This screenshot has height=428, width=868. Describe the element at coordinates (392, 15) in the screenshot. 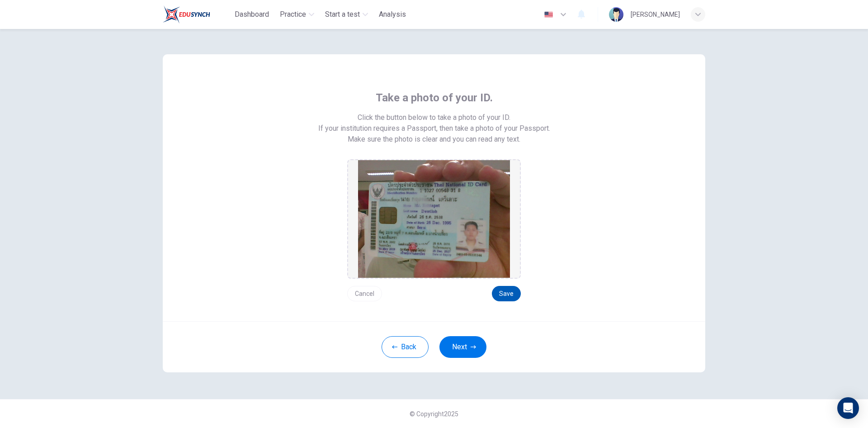

I see `a: Analysis` at that location.